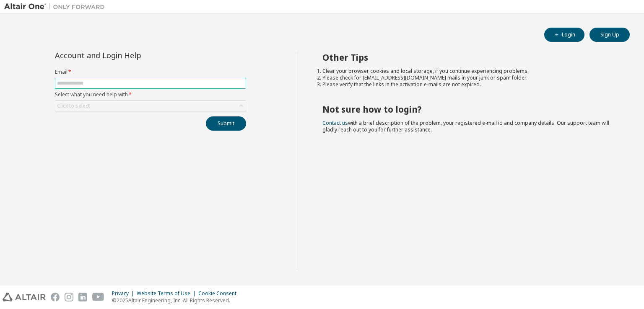 The image size is (644, 309). Describe the element at coordinates (69, 297) in the screenshot. I see `img: instagram.svg` at that location.